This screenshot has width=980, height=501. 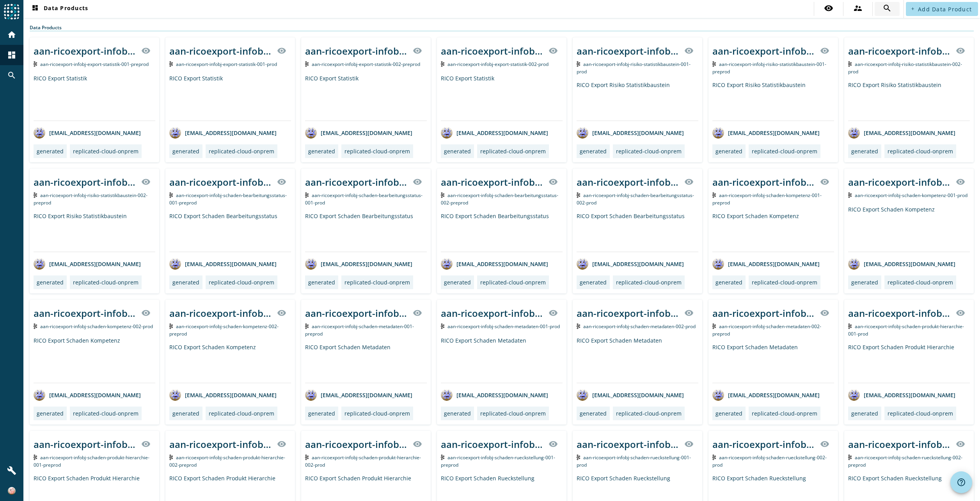 I want to click on span: Kafka Topic: aan-ricoexport-infobj-schaden-rueckstellung-002-preprod, so click(x=905, y=461).